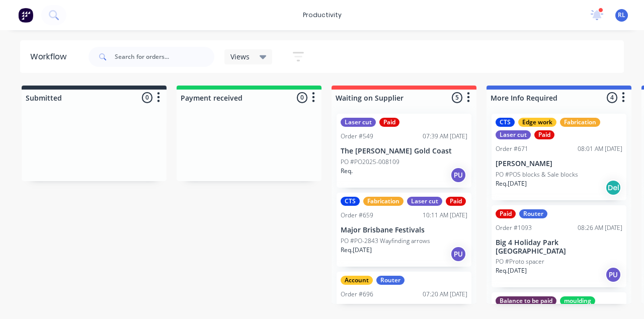  Describe the element at coordinates (537, 122) in the screenshot. I see `div: Edge work` at that location.